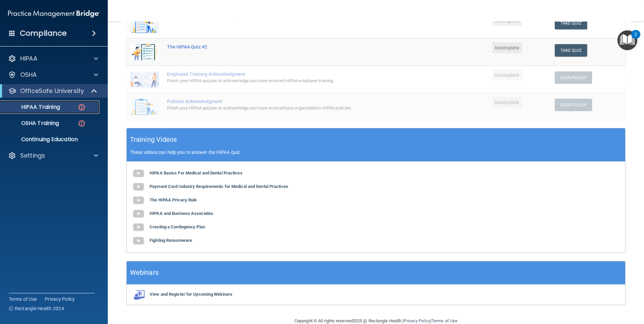 Image resolution: width=644 pixels, height=324 pixels. What do you see at coordinates (171, 240) in the screenshot?
I see `b: Fighting Ransomware` at bounding box center [171, 240].